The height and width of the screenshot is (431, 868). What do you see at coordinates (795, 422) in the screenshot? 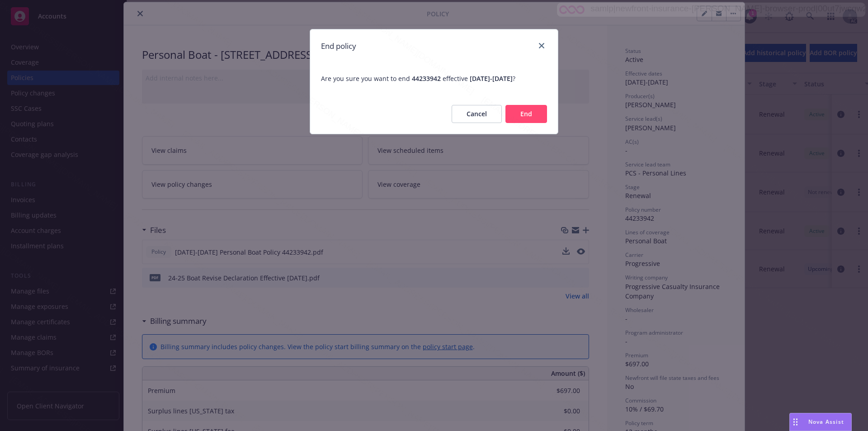
I see `div: Drag to move` at bounding box center [795, 422].